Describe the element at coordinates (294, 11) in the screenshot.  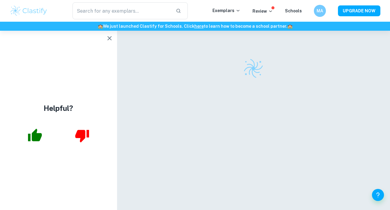
I see `a: Schools` at that location.